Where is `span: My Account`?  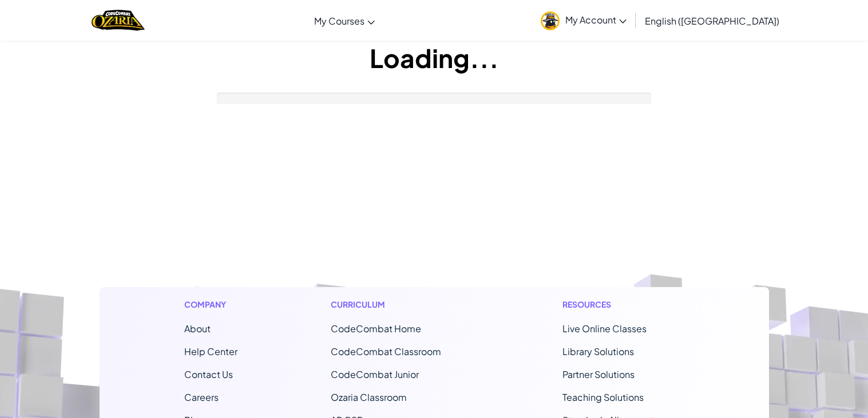 span: My Account is located at coordinates (595, 19).